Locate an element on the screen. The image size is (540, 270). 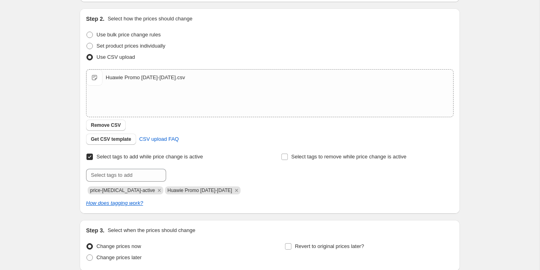
span: Select tags to add while price change is active is located at coordinates (150, 157).